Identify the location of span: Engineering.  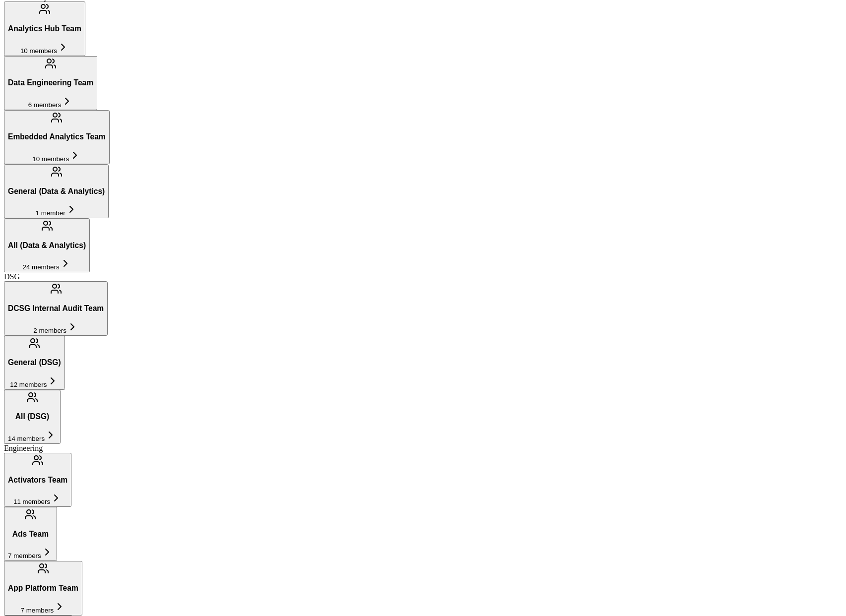
(23, 447).